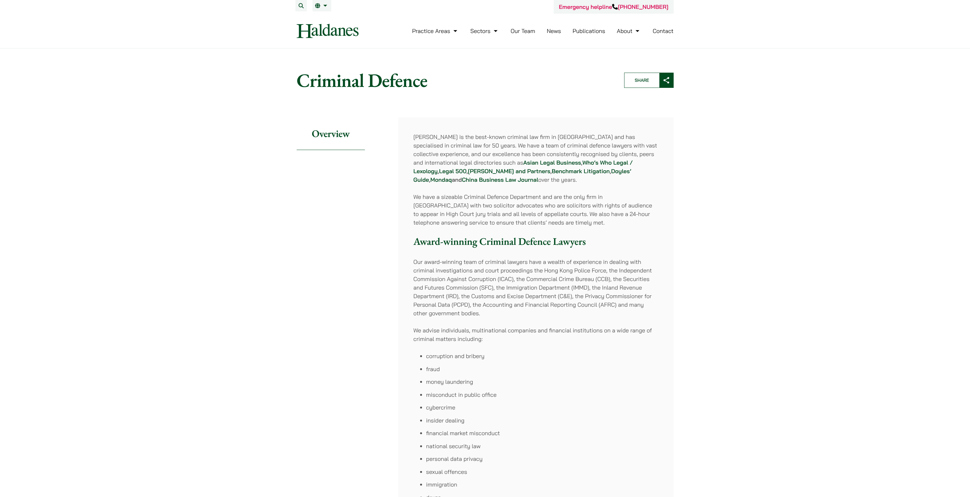 The width and height of the screenshot is (970, 497). Describe the element at coordinates (523, 167) in the screenshot. I see `strong: Who’s Who Legal / Lexology` at that location.